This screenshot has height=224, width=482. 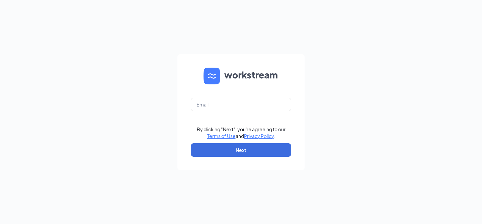 I want to click on div: By clicking "Next", you're agreeing to our and ., so click(x=241, y=133).